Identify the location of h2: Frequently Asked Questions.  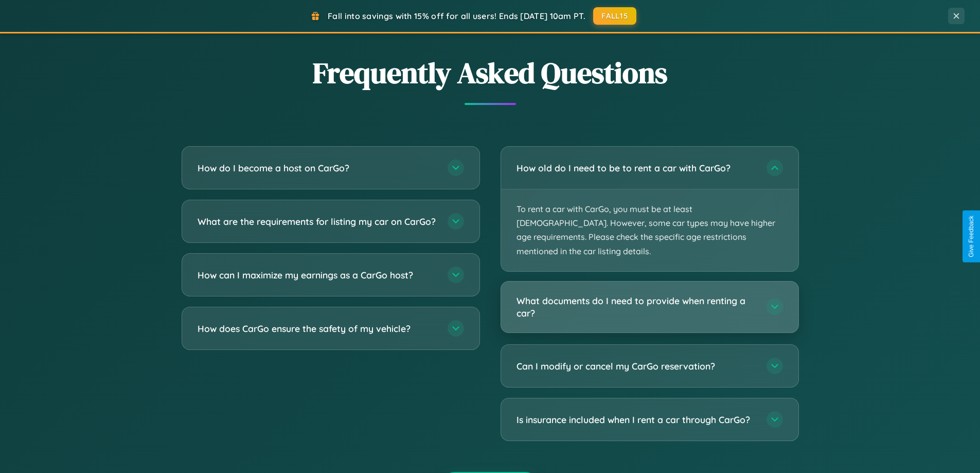
(490, 73).